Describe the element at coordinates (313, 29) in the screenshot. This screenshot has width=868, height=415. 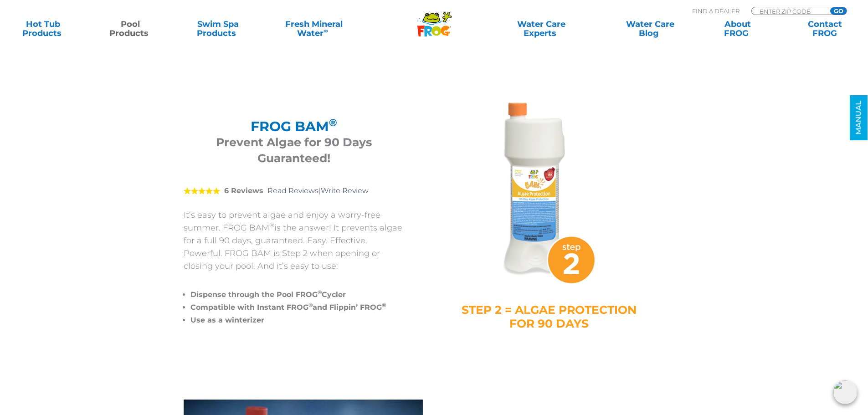
I see `a: Fresh MineralWater∞` at that location.